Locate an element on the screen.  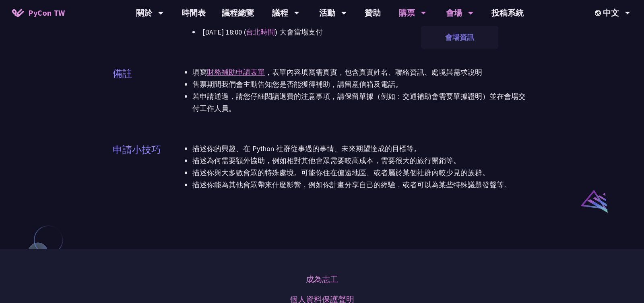
p: 申請小技巧 is located at coordinates (137, 150).